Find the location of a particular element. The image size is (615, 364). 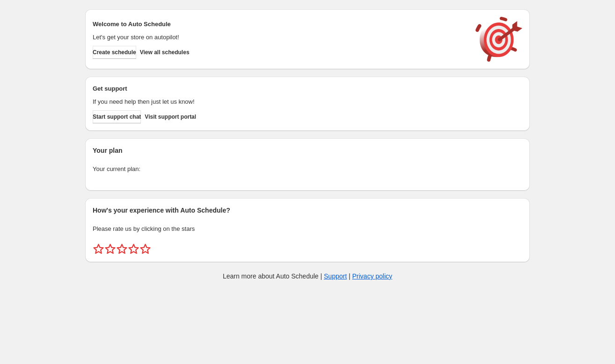

button: Create schedule is located at coordinates (114, 53).